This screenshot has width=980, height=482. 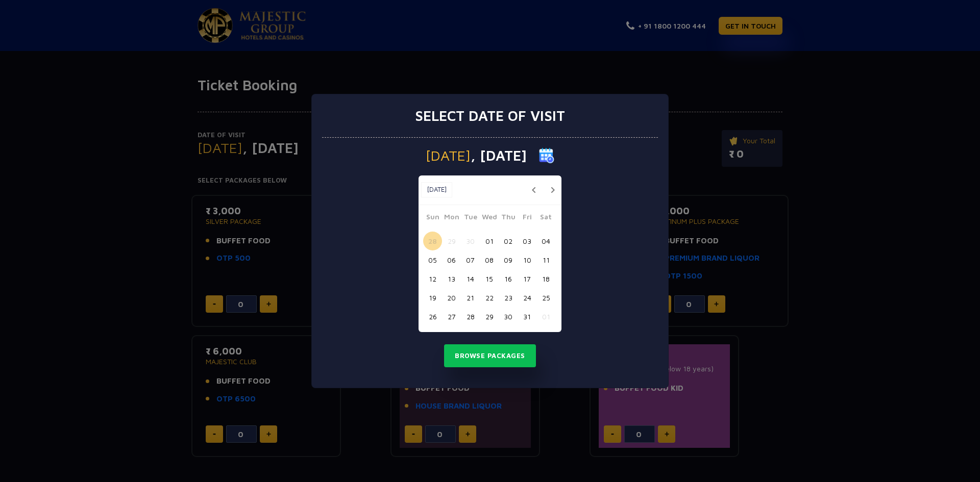 What do you see at coordinates (508, 297) in the screenshot?
I see `button: 23` at bounding box center [508, 297].